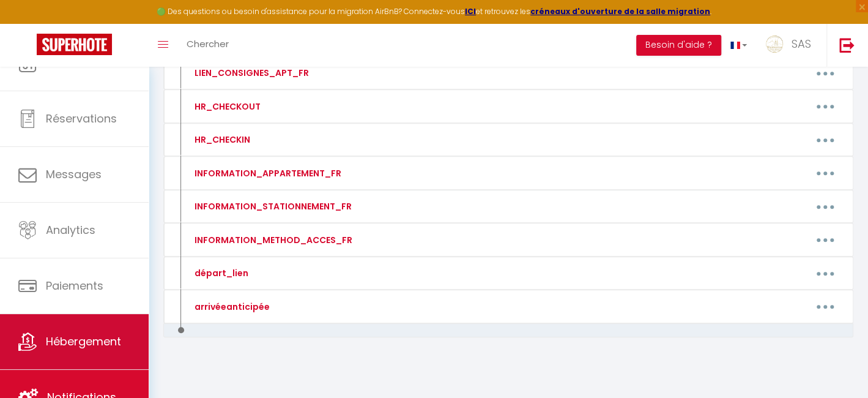 The height and width of the screenshot is (398, 868). Describe the element at coordinates (28, 23) in the screenshot. I see `button: Ouvrir le widget de chat LiveChat` at that location.